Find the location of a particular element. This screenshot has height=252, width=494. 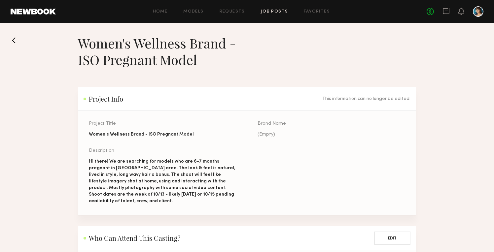

div: Description is located at coordinates (162, 151).